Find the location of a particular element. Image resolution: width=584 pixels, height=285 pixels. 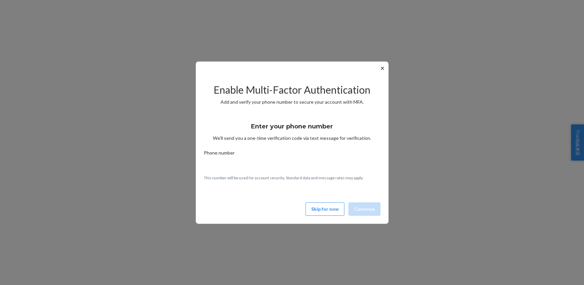

button: Skip for now is located at coordinates (325, 209).